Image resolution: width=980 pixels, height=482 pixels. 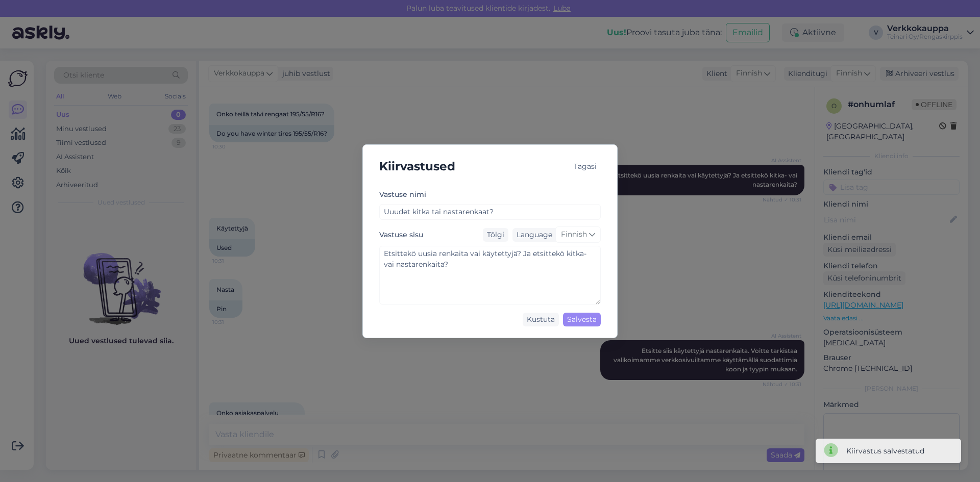 I want to click on div: Kustuta, so click(x=541, y=319).